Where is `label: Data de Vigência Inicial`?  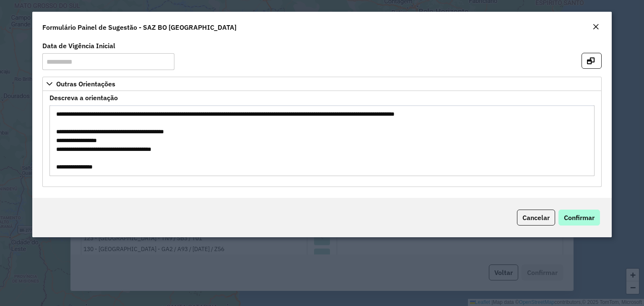
label: Data de Vigência Inicial is located at coordinates (79, 45).